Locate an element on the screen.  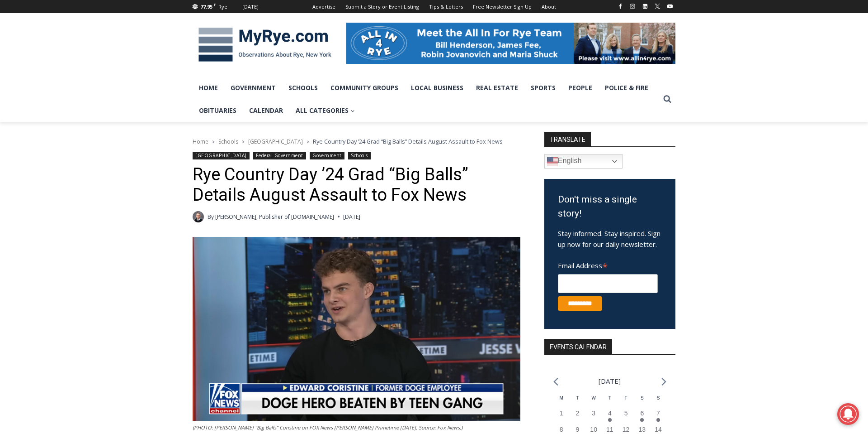
time: 14 is located at coordinates (658, 429).